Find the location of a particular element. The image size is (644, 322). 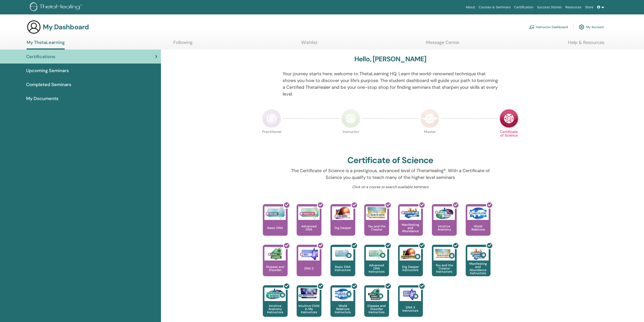

img: Advanced DNA is located at coordinates (309, 213).